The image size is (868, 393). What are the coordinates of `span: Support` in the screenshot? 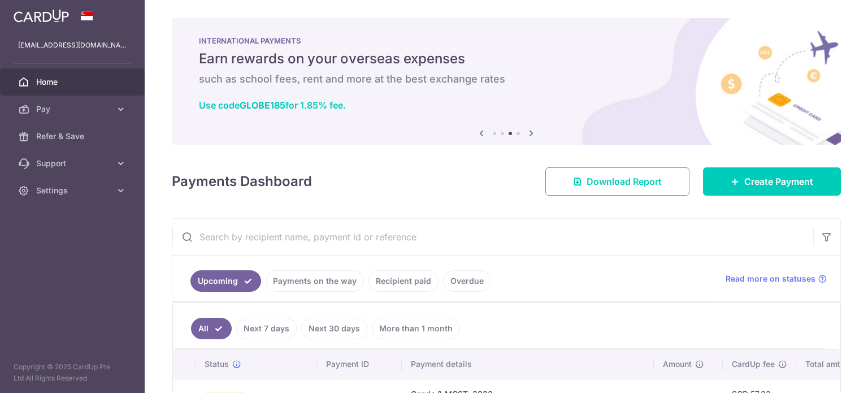 It's located at (73, 163).